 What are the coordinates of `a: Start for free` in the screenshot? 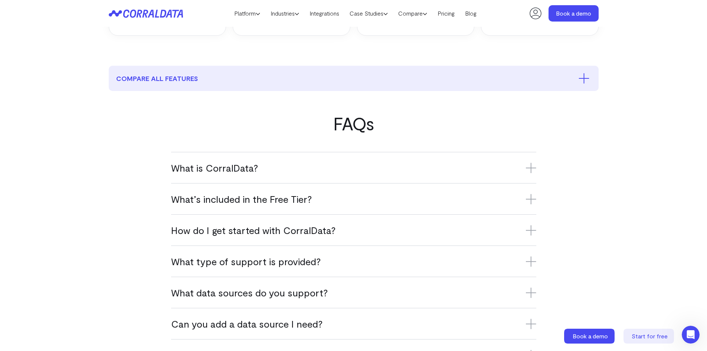 It's located at (650, 336).